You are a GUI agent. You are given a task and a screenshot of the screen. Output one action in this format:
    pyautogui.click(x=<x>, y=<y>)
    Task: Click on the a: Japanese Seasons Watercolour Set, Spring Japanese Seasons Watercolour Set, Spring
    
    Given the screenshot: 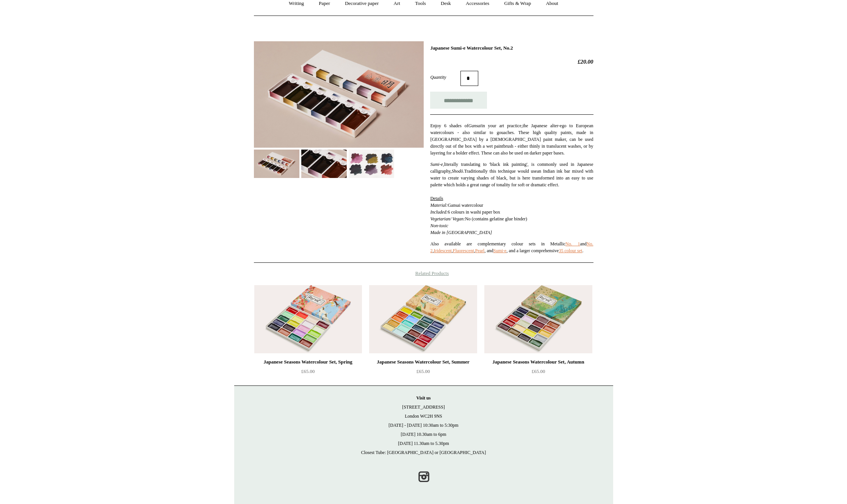 What is the action you would take?
    pyautogui.click(x=308, y=320)
    